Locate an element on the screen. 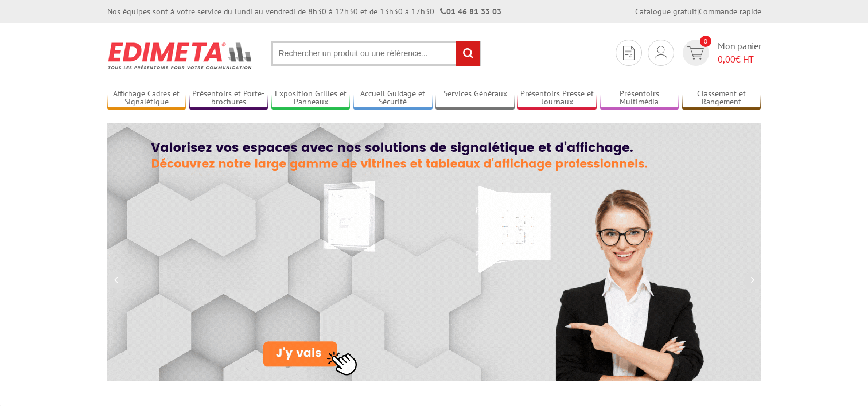 Image resolution: width=868 pixels, height=406 pixels. a: Services Généraux is located at coordinates (475, 98).